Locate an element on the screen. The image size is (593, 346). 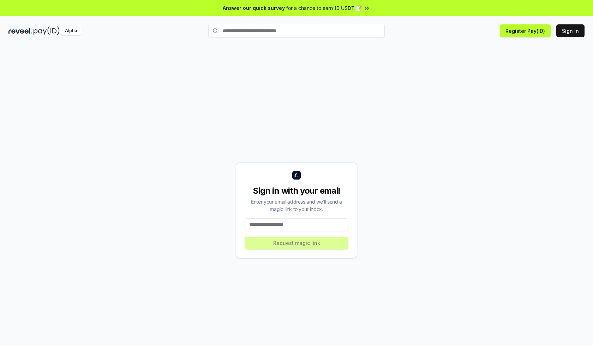
span: for a chance to earn 10 USDT 📝 is located at coordinates (324, 8).